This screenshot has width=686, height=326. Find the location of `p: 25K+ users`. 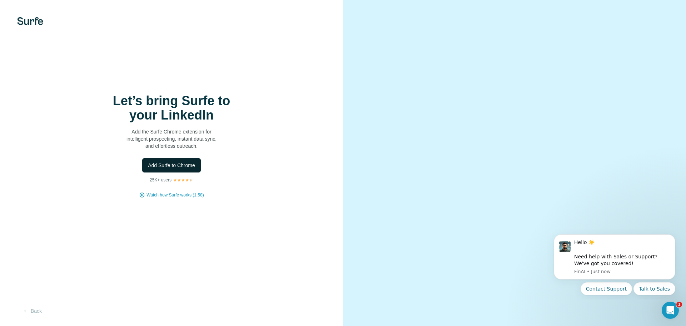

p: 25K+ users is located at coordinates (160, 180).